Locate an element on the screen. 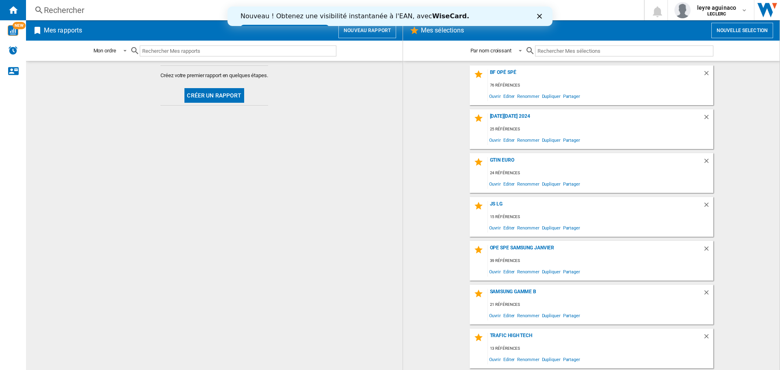  div: 21 références is located at coordinates (601, 305).